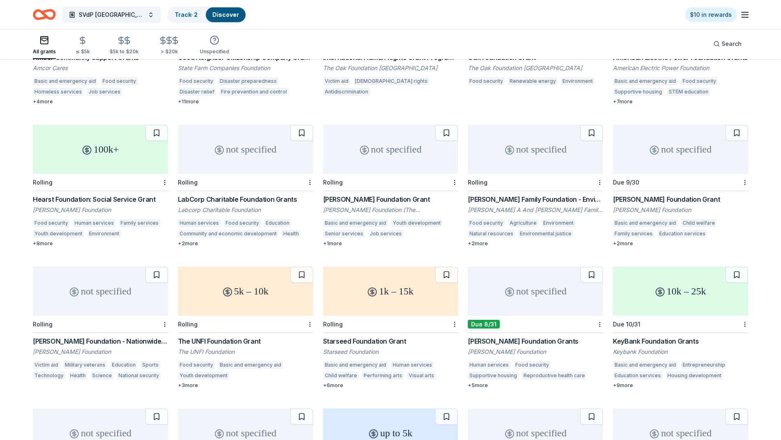  What do you see at coordinates (246, 385) in the screenshot?
I see `div: + 3 more` at bounding box center [246, 385].